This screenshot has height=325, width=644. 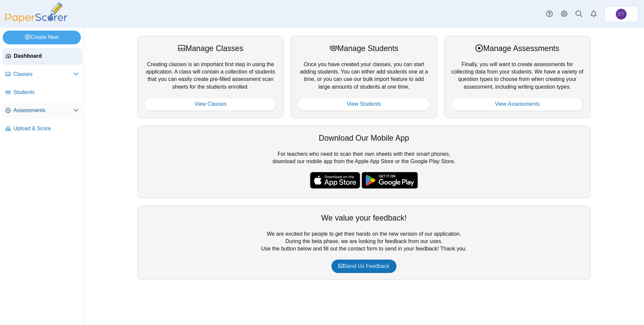 What do you see at coordinates (621, 15) in the screenshot?
I see `span: Enterprise Teacher 1` at bounding box center [621, 15].